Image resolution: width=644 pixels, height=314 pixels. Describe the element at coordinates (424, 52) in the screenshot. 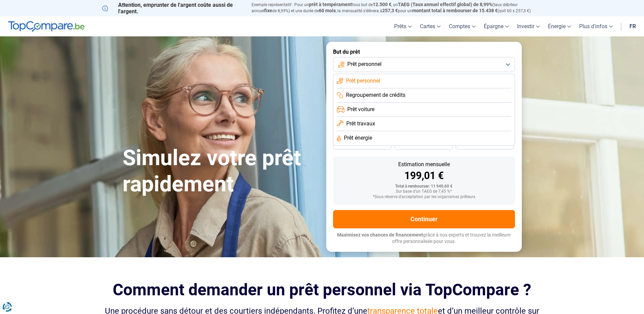

I see `label: But du prêt` at that location.